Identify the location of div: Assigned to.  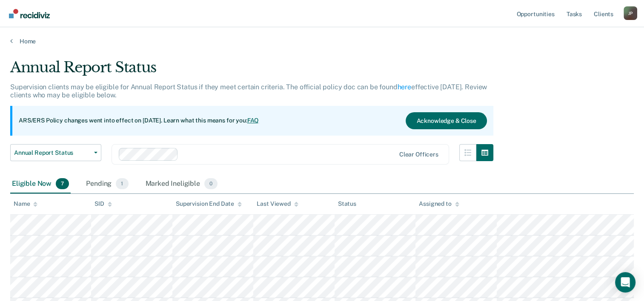
(438, 204).